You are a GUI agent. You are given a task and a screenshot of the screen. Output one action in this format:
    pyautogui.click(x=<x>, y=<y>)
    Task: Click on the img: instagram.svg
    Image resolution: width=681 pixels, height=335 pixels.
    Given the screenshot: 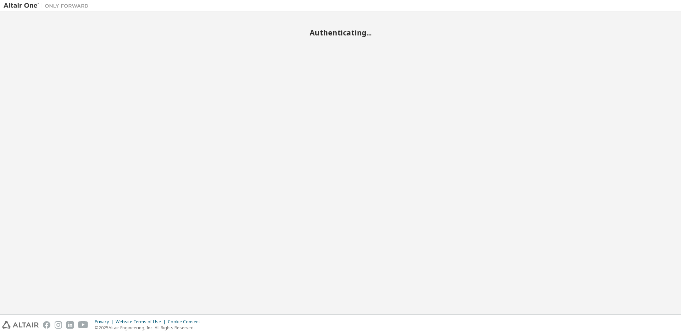 What is the action you would take?
    pyautogui.click(x=58, y=325)
    